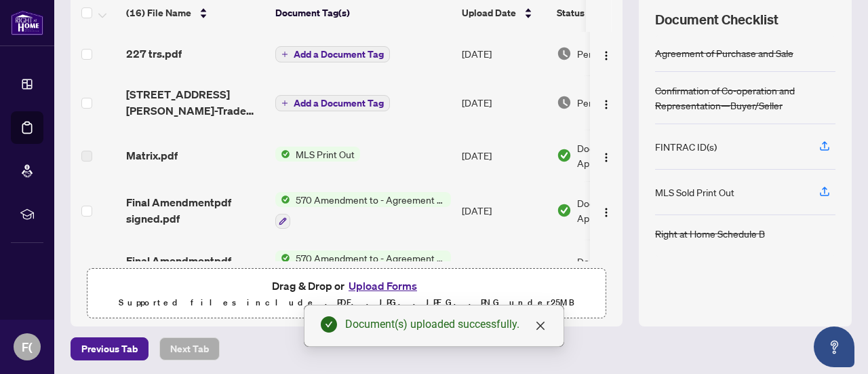  Describe the element at coordinates (540, 326) in the screenshot. I see `span: close` at that location.